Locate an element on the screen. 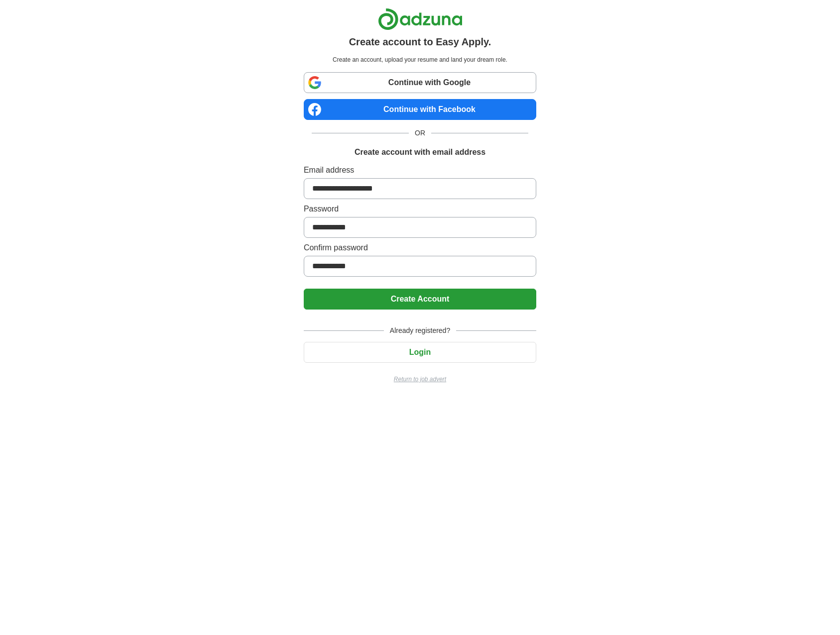  img: Adzuna logo is located at coordinates (420, 19).